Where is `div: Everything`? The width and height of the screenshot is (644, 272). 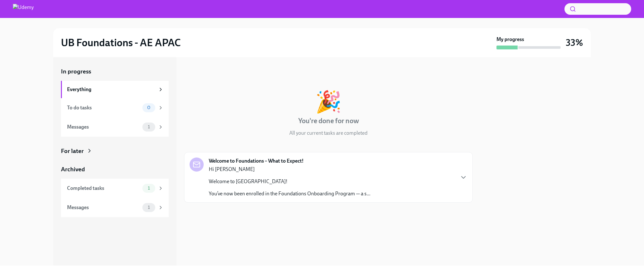 div: Everything is located at coordinates (111, 90).